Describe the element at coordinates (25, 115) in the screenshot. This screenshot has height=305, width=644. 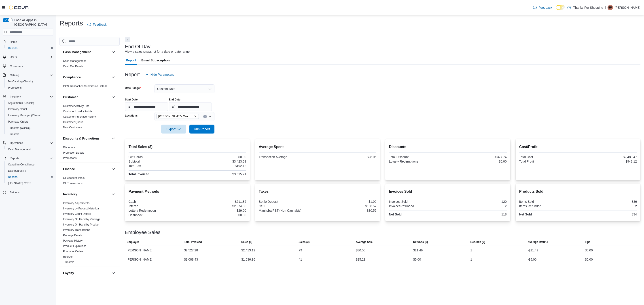
I see `a: Inventory Manager (Classic)` at that location.